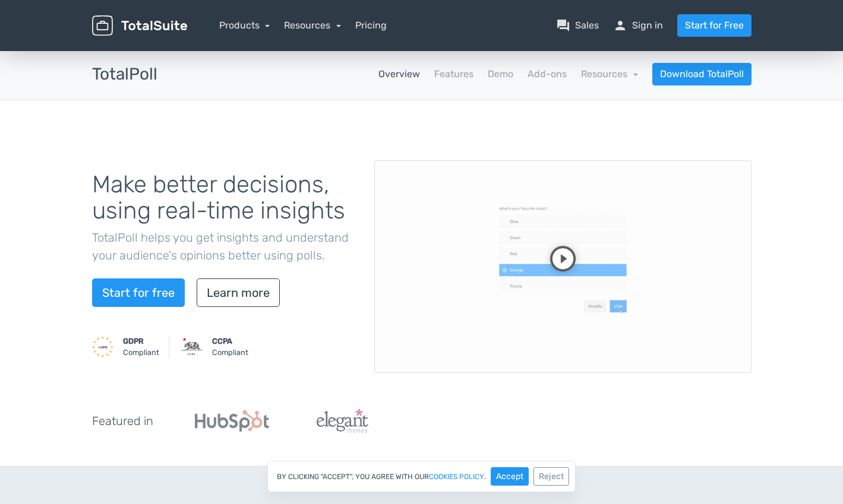 This screenshot has width=843, height=504. What do you see at coordinates (222, 341) in the screenshot?
I see `strong: CCPA` at bounding box center [222, 341].